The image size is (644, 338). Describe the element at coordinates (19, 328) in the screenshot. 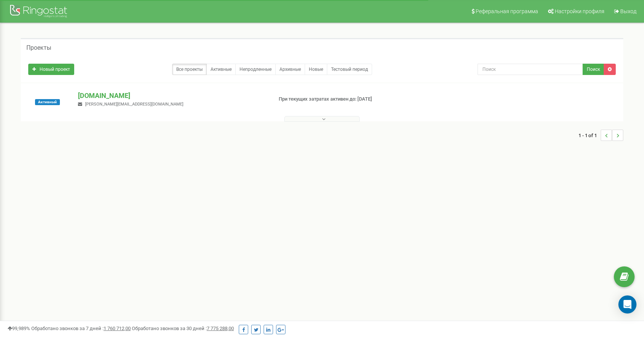

I see `span: 99,989%` at that location.